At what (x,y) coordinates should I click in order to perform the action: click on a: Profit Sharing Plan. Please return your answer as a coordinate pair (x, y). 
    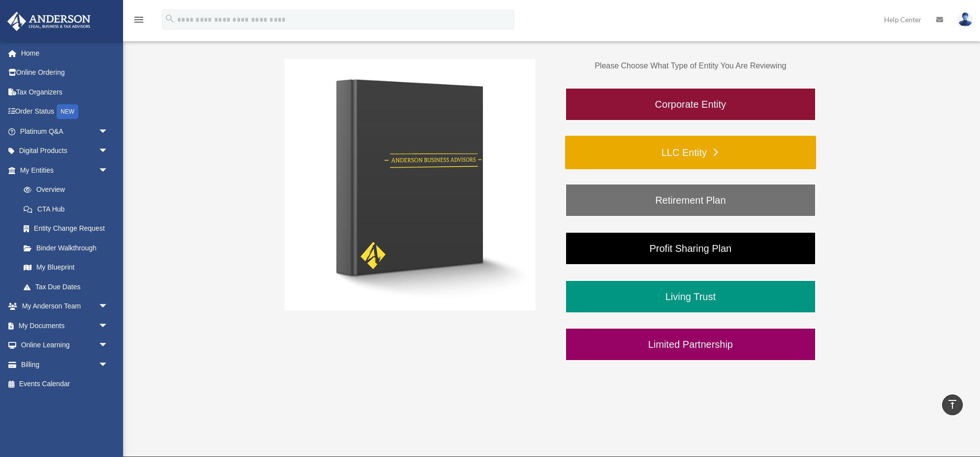
    Looking at the image, I should click on (690, 248).